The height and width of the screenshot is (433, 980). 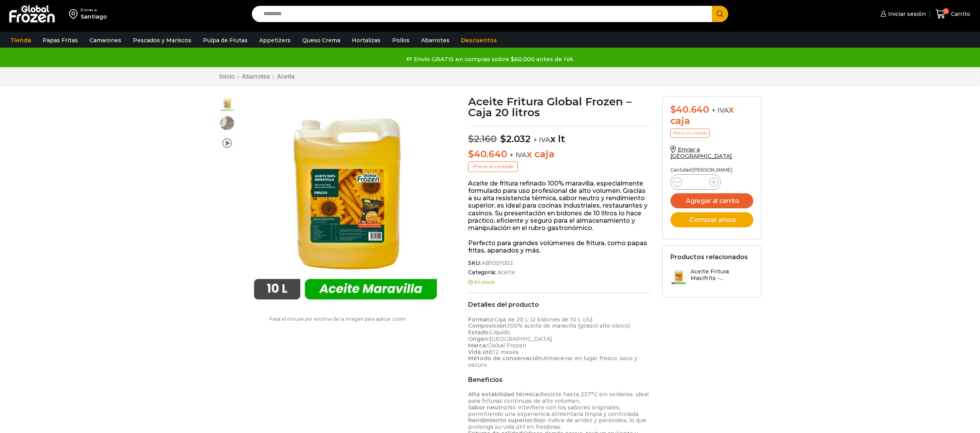 What do you see at coordinates (93, 10) in the screenshot?
I see `div: Enviar a` at bounding box center [93, 10].